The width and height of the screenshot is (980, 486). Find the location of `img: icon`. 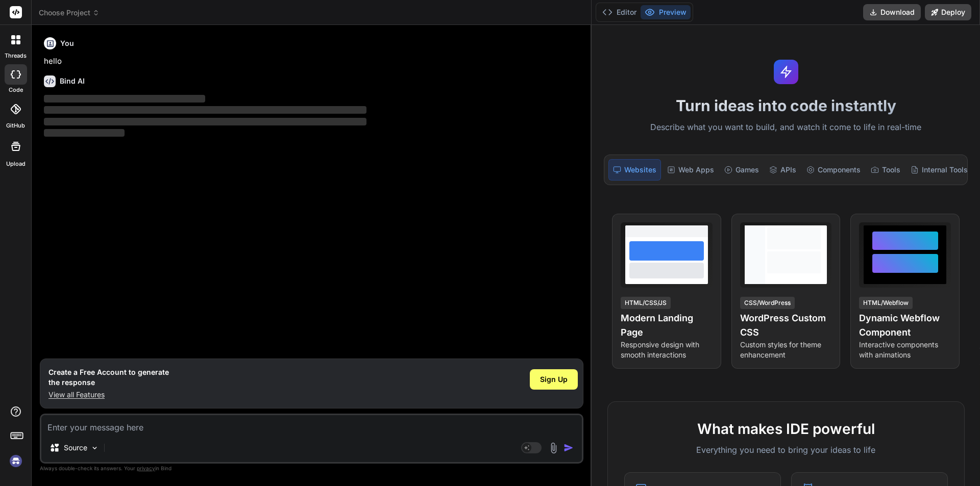

img: icon is located at coordinates (569, 448).